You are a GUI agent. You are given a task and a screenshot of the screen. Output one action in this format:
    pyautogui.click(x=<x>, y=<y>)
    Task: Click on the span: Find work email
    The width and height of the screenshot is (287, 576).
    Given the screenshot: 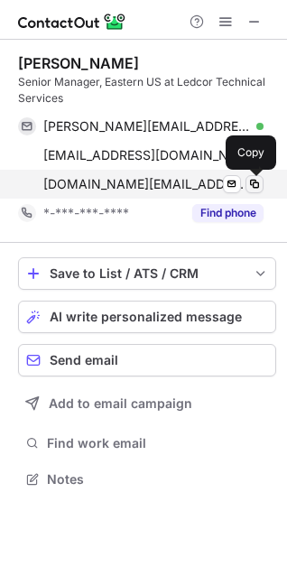 What is the action you would take?
    pyautogui.click(x=158, y=443)
    